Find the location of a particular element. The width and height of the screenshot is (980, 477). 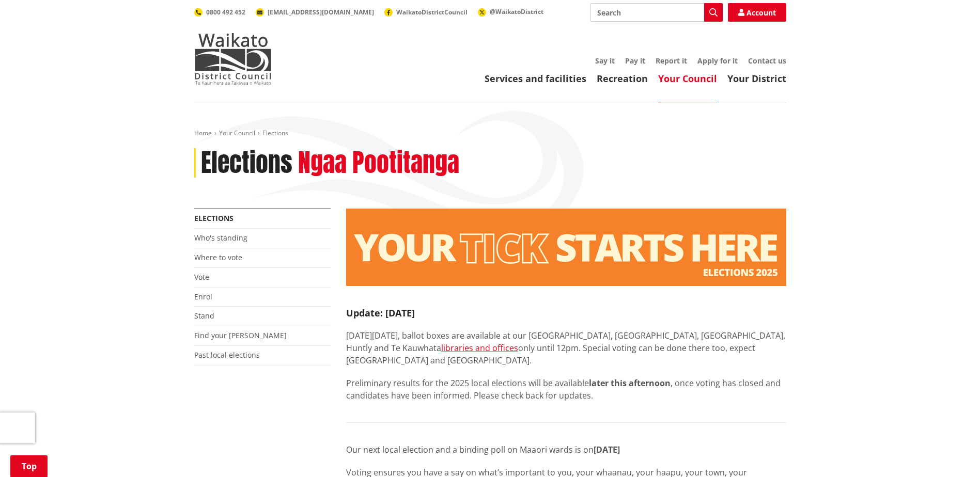

p: Preliminary results for the 2025 local elections will be available , once voting has closed and c... is located at coordinates (566, 390).